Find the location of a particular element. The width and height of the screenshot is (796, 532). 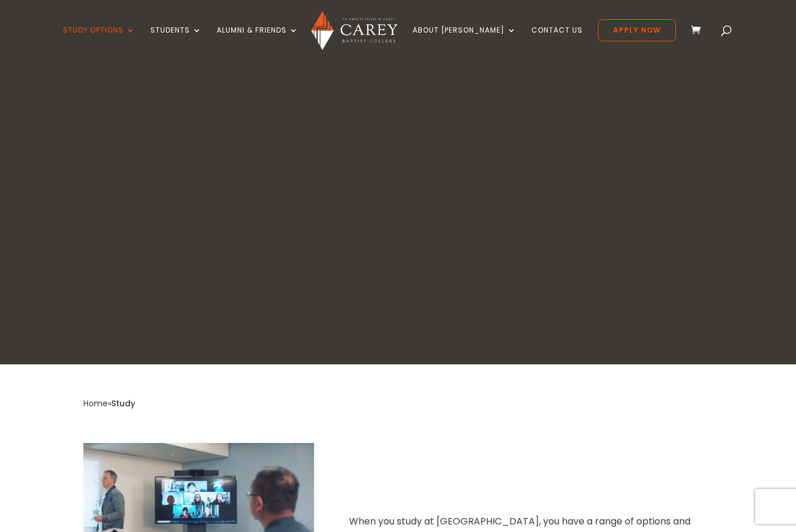

span: Study is located at coordinates (123, 404).